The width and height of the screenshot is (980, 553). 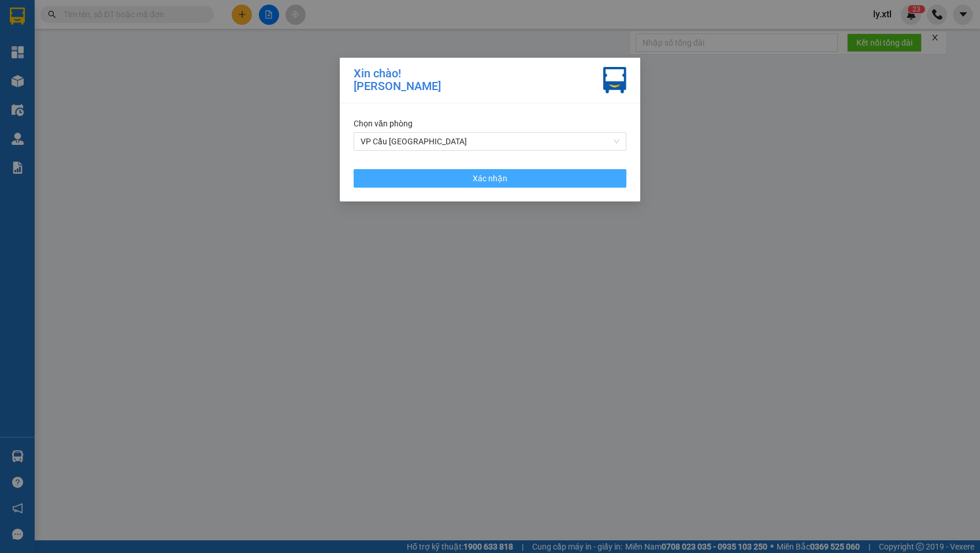 What do you see at coordinates (490, 141) in the screenshot?
I see `span: VP Cầu Sài Gòn` at bounding box center [490, 141].